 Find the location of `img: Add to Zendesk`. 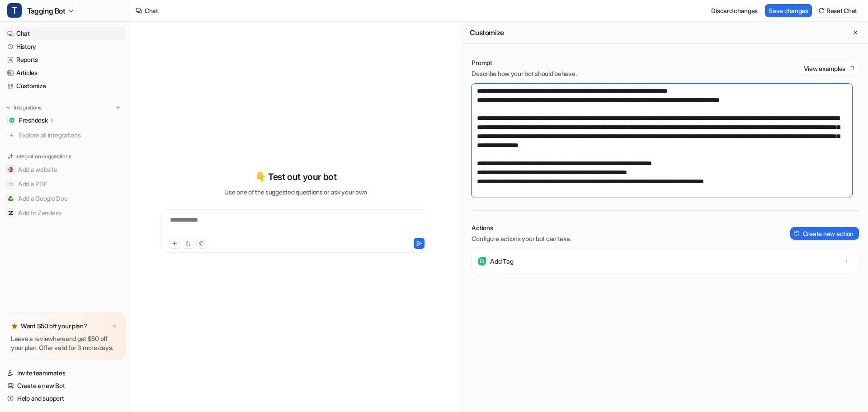

img: Add to Zendesk is located at coordinates (10, 213).